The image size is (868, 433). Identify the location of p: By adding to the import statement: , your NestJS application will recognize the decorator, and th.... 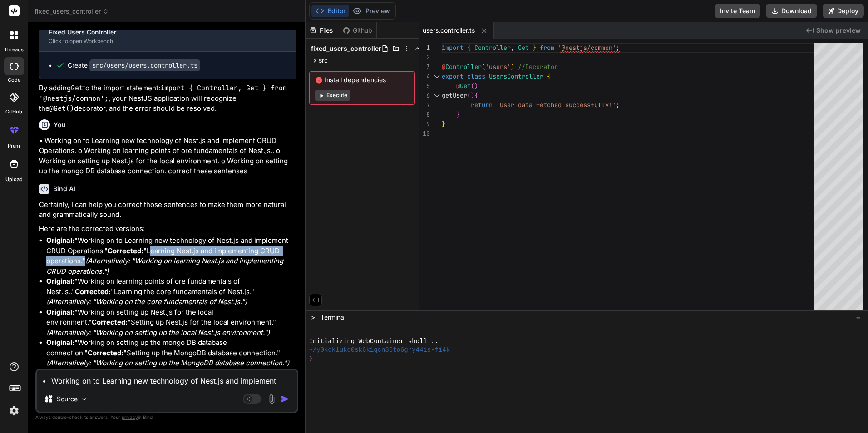
(167, 98).